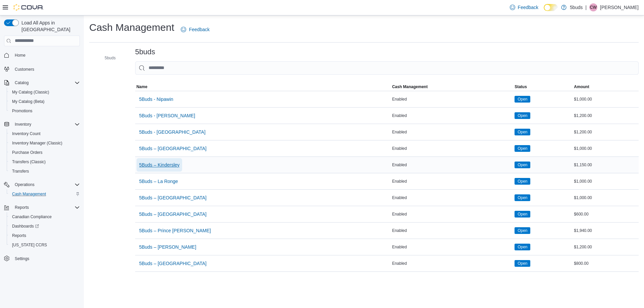  I want to click on button: Transfers, so click(45, 171).